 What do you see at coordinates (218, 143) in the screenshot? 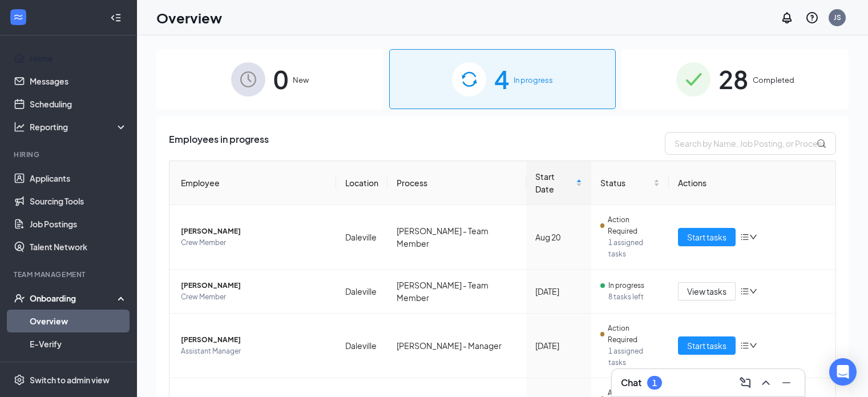
I see `span: Employees in progress` at bounding box center [218, 143].